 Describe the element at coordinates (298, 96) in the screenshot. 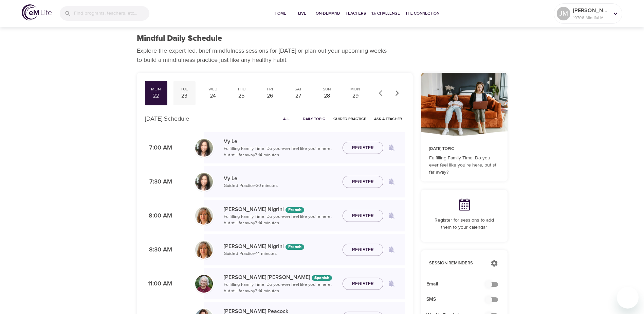

I see `div: 27` at that location.